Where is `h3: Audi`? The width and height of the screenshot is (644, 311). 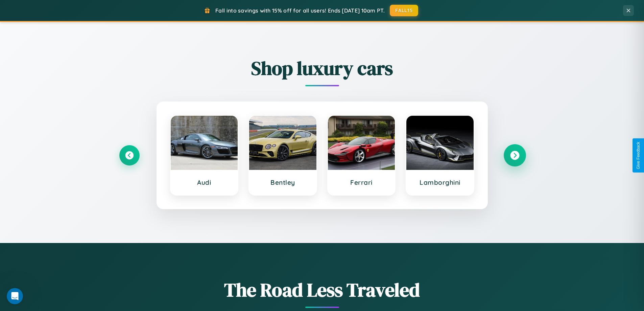 h3: Audi is located at coordinates (204, 182).